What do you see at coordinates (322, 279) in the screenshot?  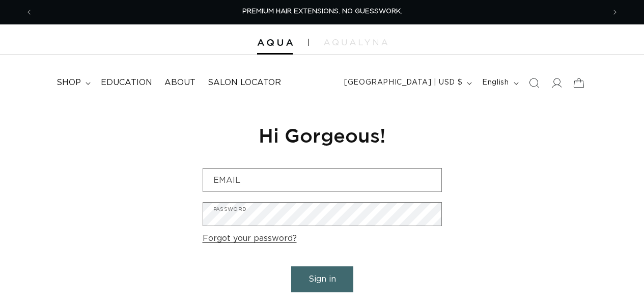 I see `button: Sign in` at bounding box center [322, 279].